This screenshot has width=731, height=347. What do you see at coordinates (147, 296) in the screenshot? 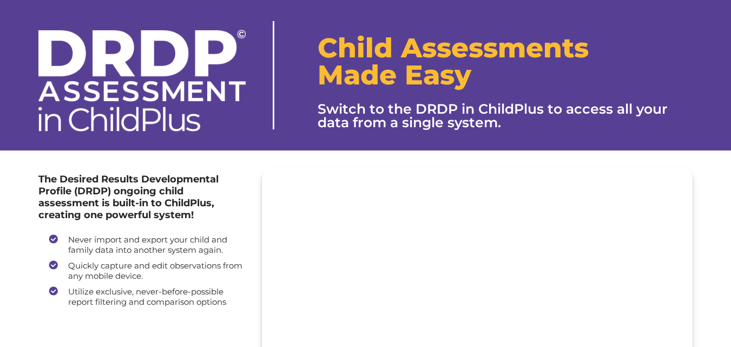
I see `li: Utilize exclusive, never-before-possible report filtering and comparison options` at bounding box center [147, 296].